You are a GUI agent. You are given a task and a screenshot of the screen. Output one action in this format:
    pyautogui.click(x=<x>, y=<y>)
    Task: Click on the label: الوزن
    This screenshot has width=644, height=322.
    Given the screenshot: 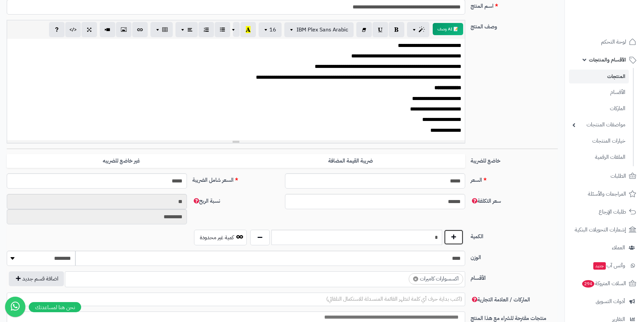 What is the action you would take?
    pyautogui.click(x=514, y=257)
    